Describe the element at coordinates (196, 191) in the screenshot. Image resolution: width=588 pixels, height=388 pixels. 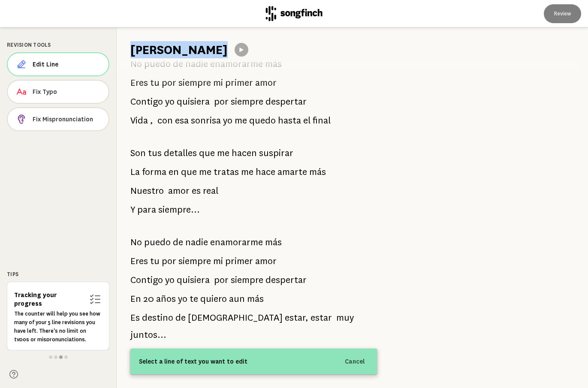
I see `span: es` at that location.